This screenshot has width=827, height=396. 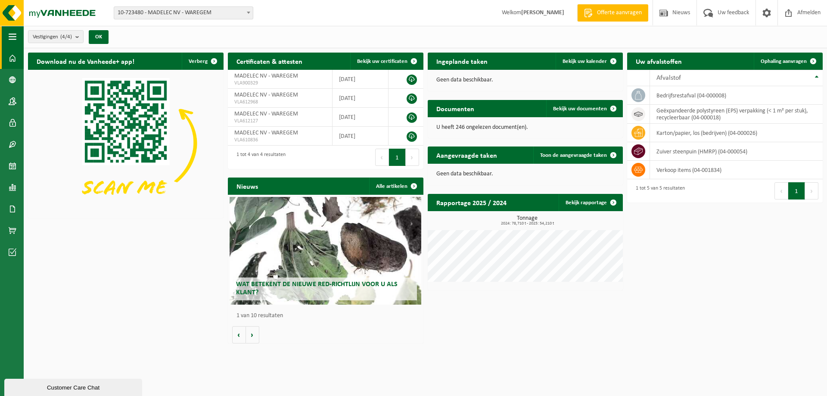 What do you see at coordinates (577, 155) in the screenshot?
I see `a: Toon de aangevraagde taken` at bounding box center [577, 155].